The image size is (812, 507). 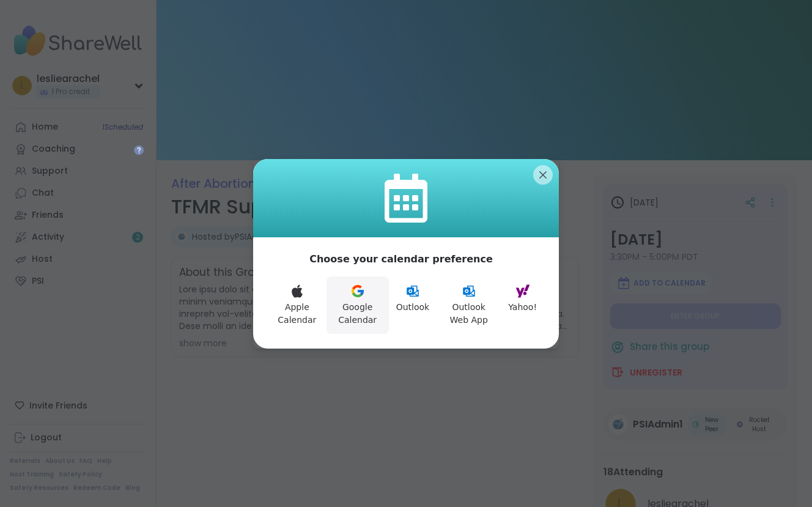 What do you see at coordinates (469, 305) in the screenshot?
I see `button: Outlook Web App` at bounding box center [469, 305].